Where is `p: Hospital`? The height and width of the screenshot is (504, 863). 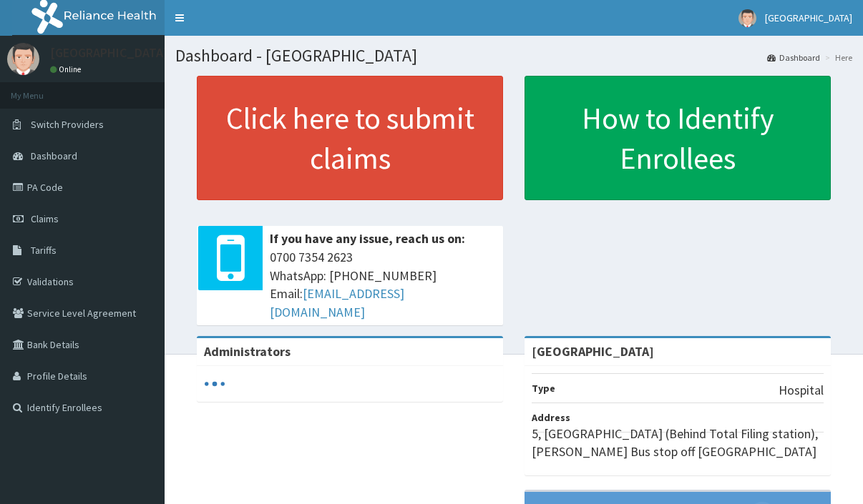 p: Hospital is located at coordinates (801, 390).